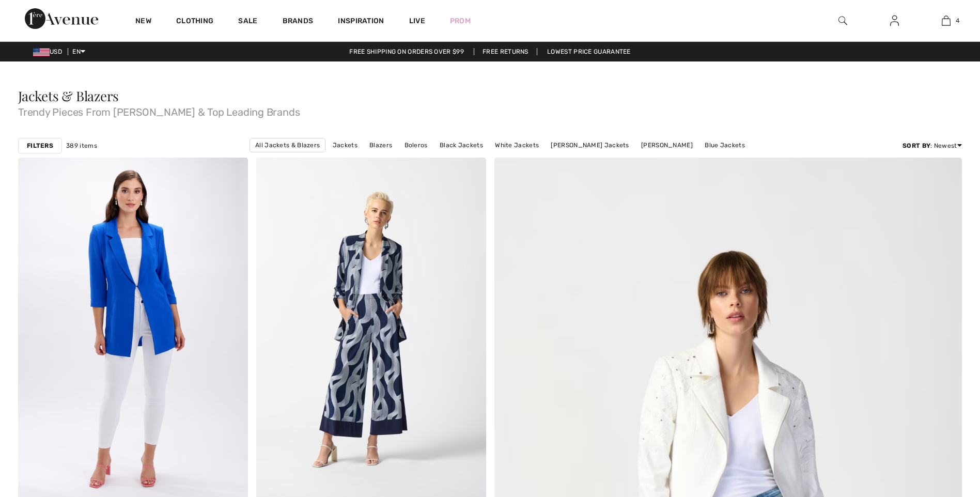  What do you see at coordinates (406, 52) in the screenshot?
I see `a: Free shipping on orders over $99` at bounding box center [406, 52].